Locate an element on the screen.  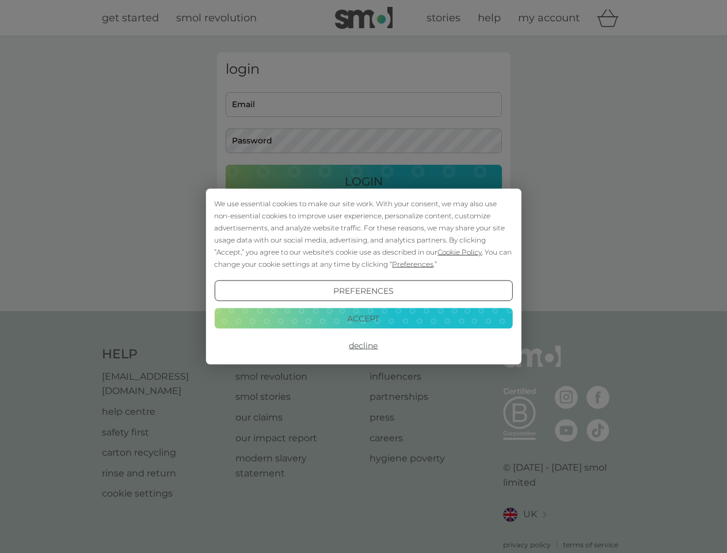
span: Preferences is located at coordinates (413, 264).